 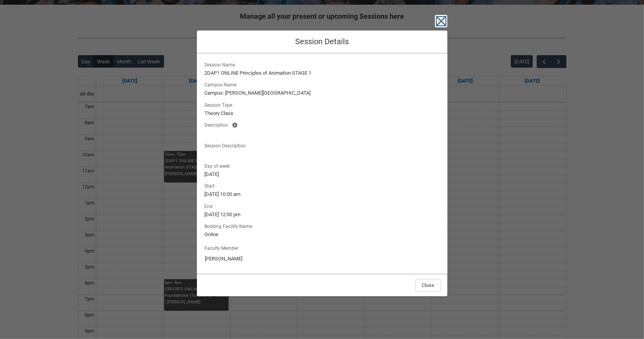 What do you see at coordinates (223, 84) in the screenshot?
I see `span: Campus Name` at bounding box center [223, 84].